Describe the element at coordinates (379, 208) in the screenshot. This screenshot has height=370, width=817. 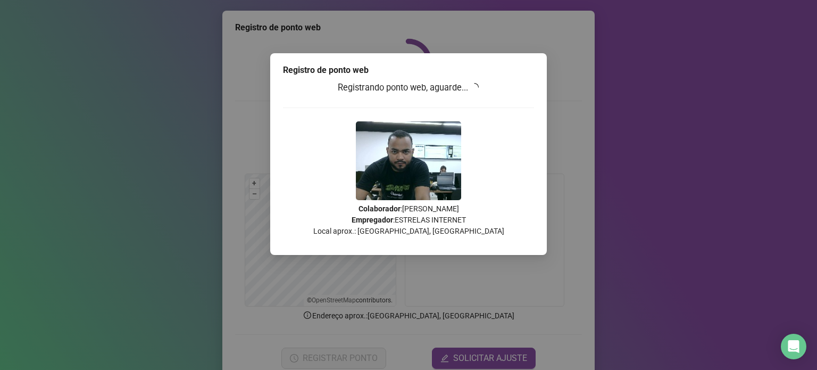
I see `strong: Colaborador` at that location.